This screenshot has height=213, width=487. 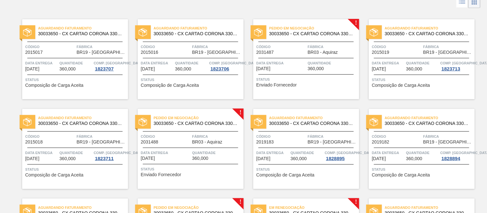 What do you see at coordinates (70, 59) in the screenshot?
I see `a: statusAguardando Faturamento30033650 - CX CARTAO CORONA 330 C6 NIV24Código2015017FábricaBR19 - [G...` at bounding box center [70, 59].